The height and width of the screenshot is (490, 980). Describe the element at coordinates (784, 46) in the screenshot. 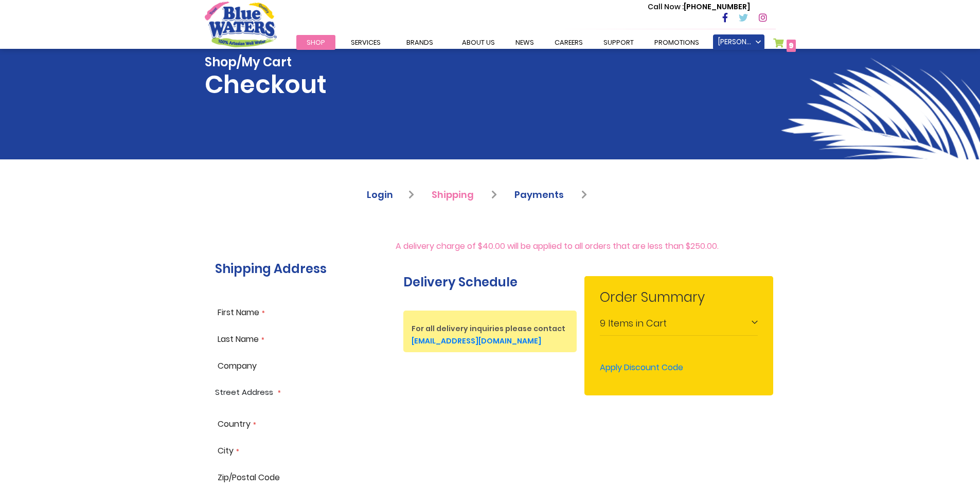

I see `a: 9` at that location.